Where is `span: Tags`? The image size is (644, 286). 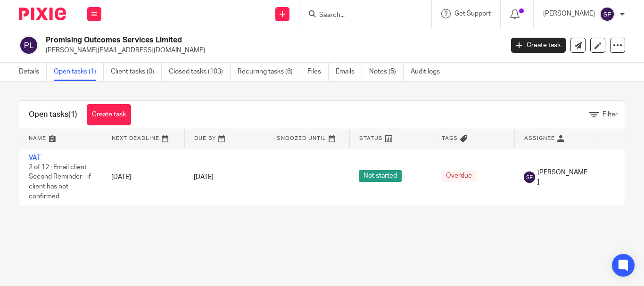
span: Tags is located at coordinates (450, 138).